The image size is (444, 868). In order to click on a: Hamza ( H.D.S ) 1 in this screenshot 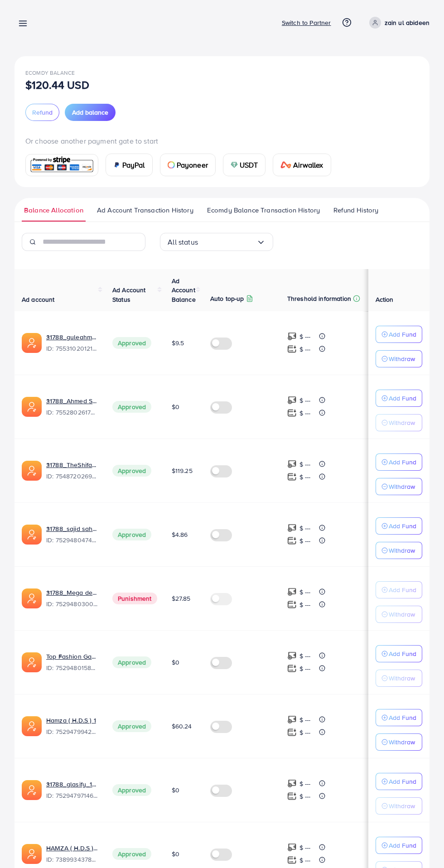, I will do `click(71, 720)`.